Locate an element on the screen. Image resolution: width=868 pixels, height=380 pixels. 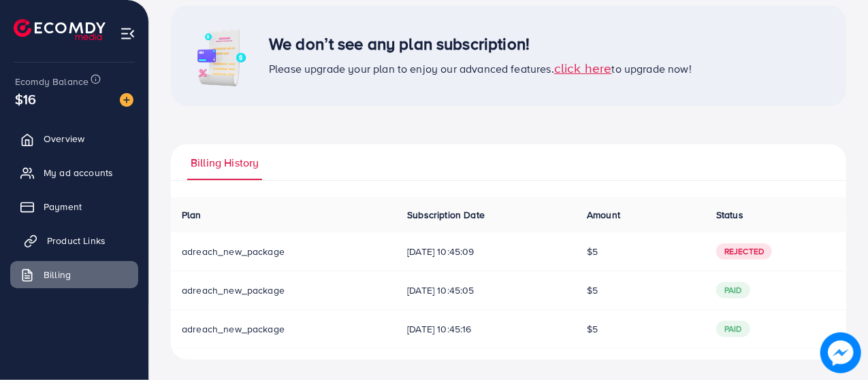
span: Please upgrade your plan to enjoy our advanced features. to upgrade now! is located at coordinates (480, 69).